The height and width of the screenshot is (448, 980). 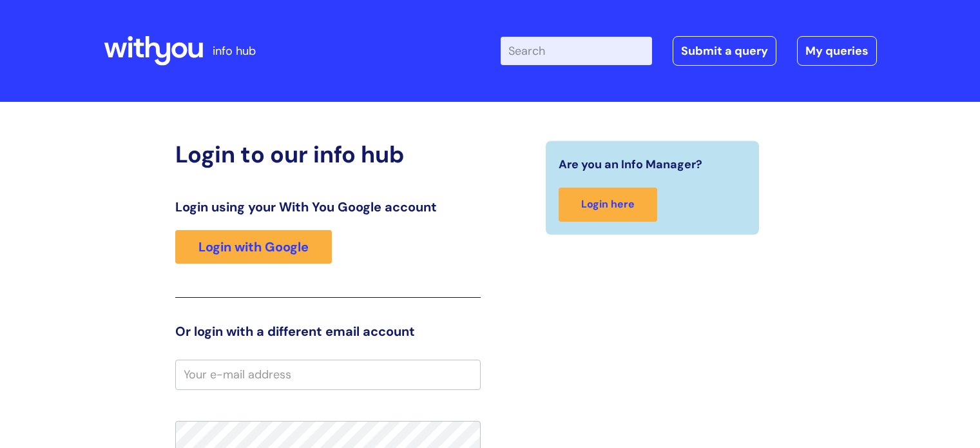 I want to click on span: Are you an Info Manager?, so click(x=630, y=165).